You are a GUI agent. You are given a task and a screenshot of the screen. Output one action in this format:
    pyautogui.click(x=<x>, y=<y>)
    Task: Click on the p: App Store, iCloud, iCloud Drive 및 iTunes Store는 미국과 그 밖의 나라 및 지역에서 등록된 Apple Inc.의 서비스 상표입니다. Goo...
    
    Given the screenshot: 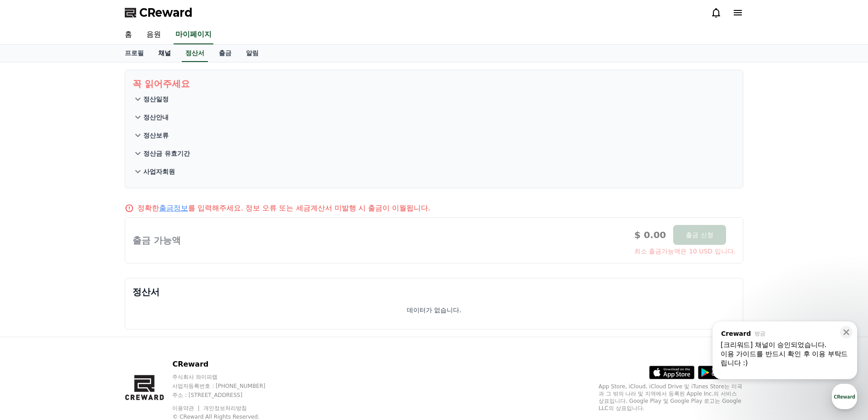 What is the action you would take?
    pyautogui.click(x=671, y=397)
    